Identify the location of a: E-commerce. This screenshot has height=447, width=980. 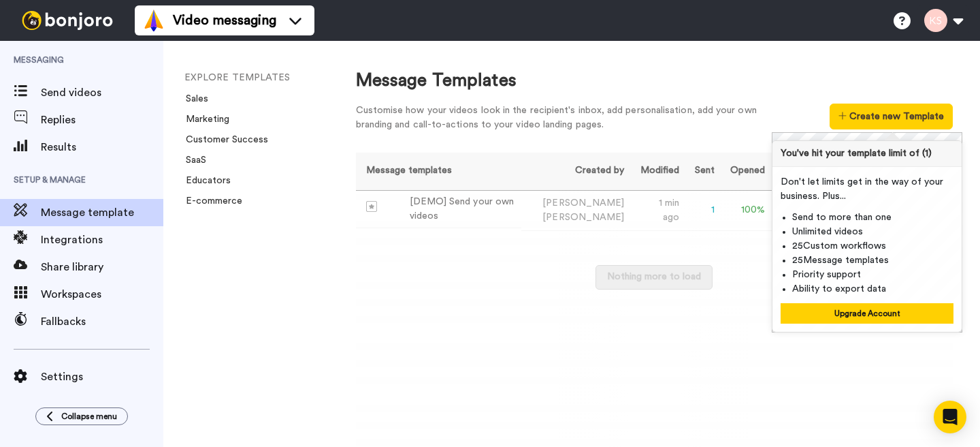
(210, 201).